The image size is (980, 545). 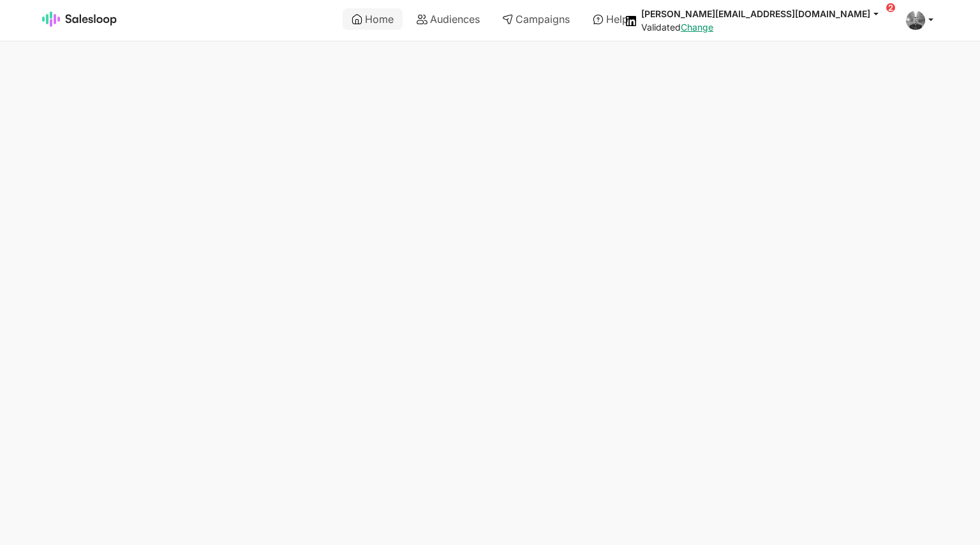 What do you see at coordinates (765, 28) in the screenshot?
I see `div: Validated` at bounding box center [765, 28].